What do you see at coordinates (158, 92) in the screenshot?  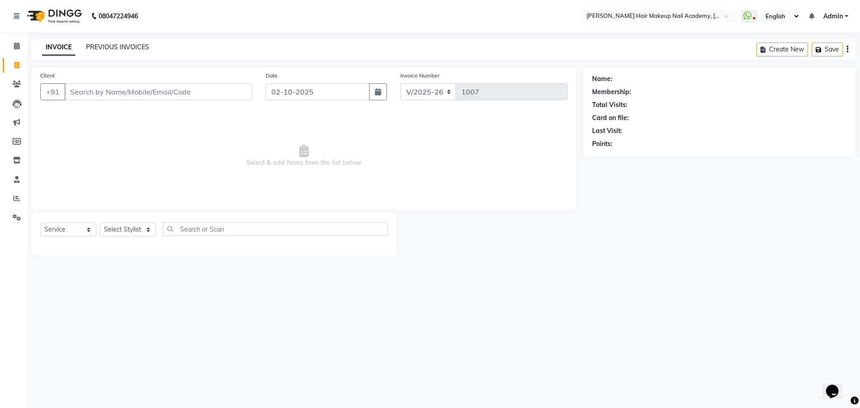 I see `input: Search by Name/Mobile/Email/Code` at bounding box center [158, 92].